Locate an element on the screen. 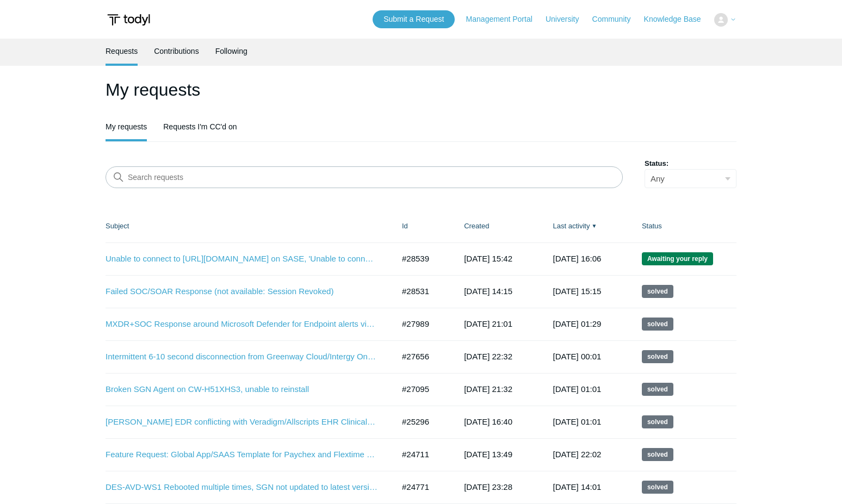 The image size is (842, 504). img: Todyl Support Center Help Center home page is located at coordinates (128, 20).